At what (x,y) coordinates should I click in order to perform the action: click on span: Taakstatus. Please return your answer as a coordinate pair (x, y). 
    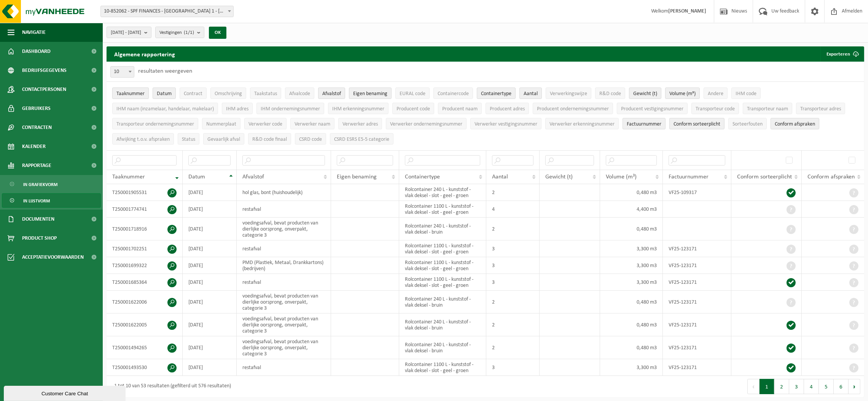
    Looking at the image, I should click on (266, 94).